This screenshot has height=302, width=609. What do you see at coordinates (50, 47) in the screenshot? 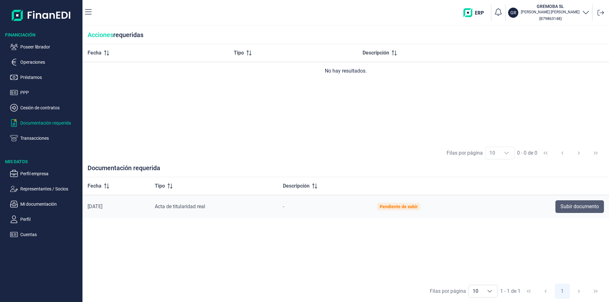
I see `p: Poseer librador` at bounding box center [50, 47].